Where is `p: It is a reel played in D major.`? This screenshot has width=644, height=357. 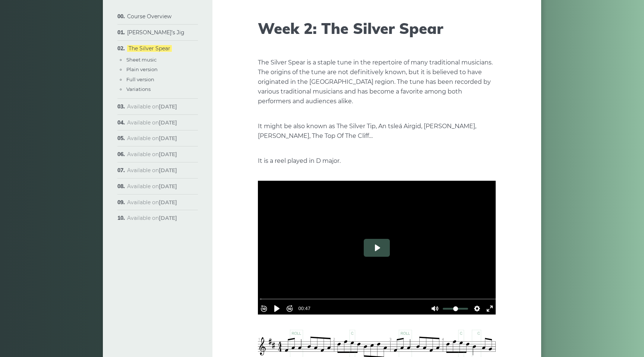 p: It is a reel played in D major. is located at coordinates (377, 161).